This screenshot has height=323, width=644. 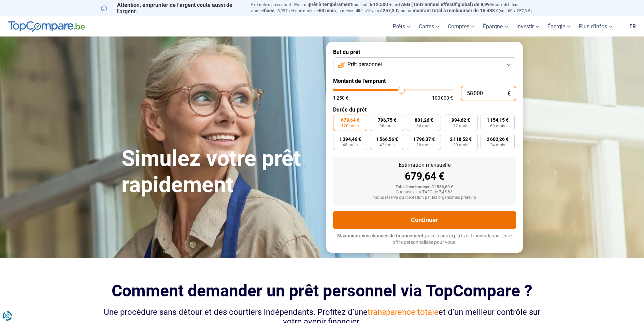 What do you see at coordinates (461, 120) in the screenshot?
I see `span: 994,62 €` at bounding box center [461, 120].